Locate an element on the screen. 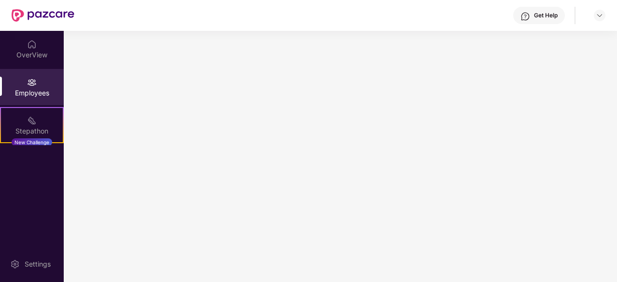 The width and height of the screenshot is (617, 282). img: svg+xml;base64,PHN2ZyBpZD0iSG9tZSIgeG1sbnM9Imh0dHA6Ly93d3cudzMub3JnLzIwMDAvc3ZnIiB3aWR0aD0iMjAiIG... is located at coordinates (32, 44).